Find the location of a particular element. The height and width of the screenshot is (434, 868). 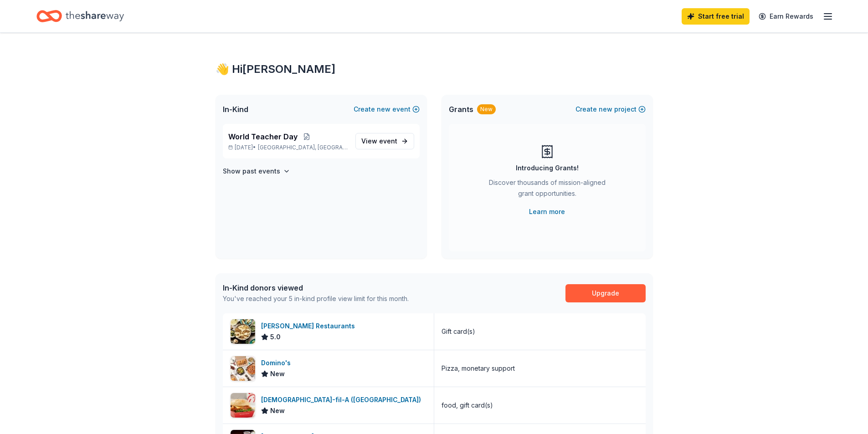

a: Learn more is located at coordinates (547, 211).